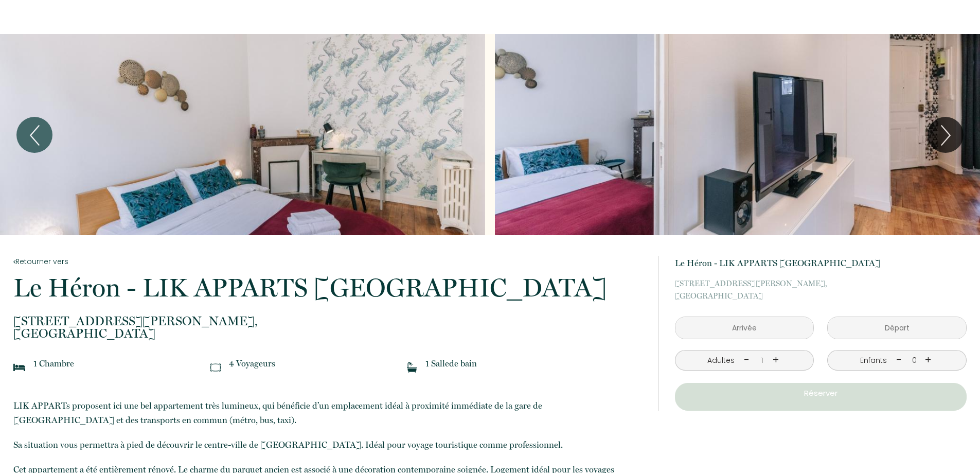 The width and height of the screenshot is (980, 473). I want to click on input: Arrivée, so click(745, 328).